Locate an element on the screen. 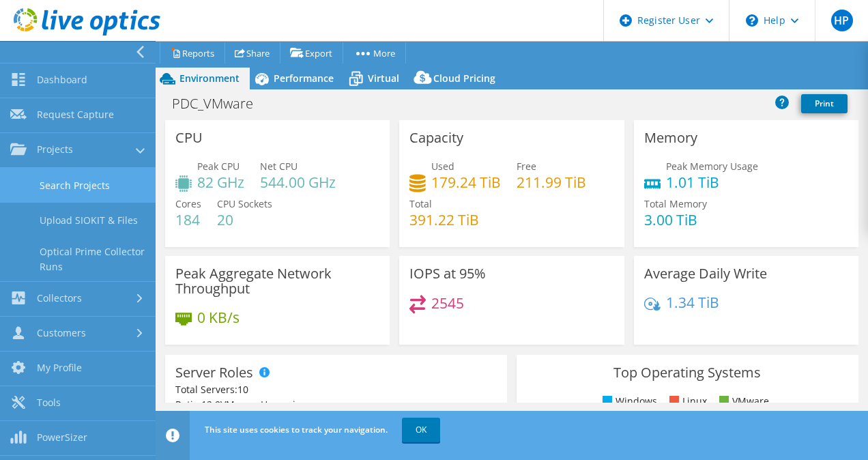  h4: 3.00 TiB is located at coordinates (676, 220).